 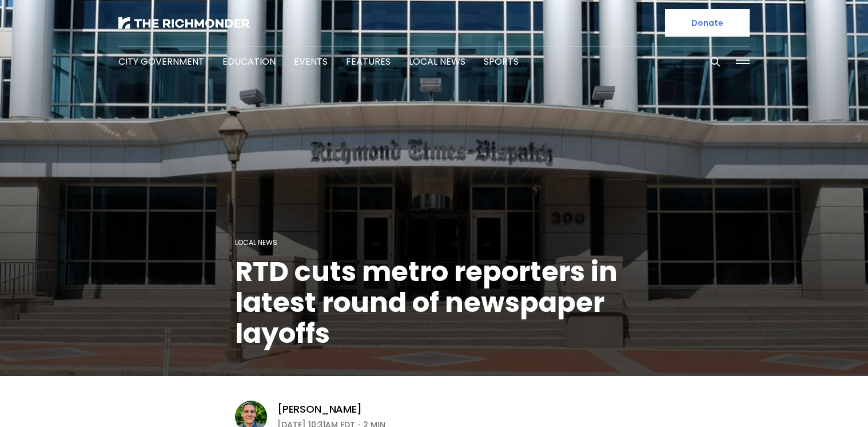 I want to click on button: Search this site, so click(x=715, y=62).